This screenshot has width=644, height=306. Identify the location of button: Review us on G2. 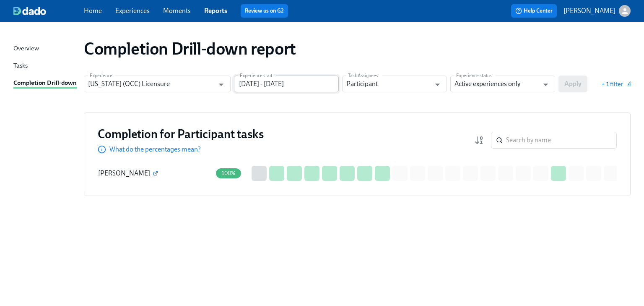
(264, 11).